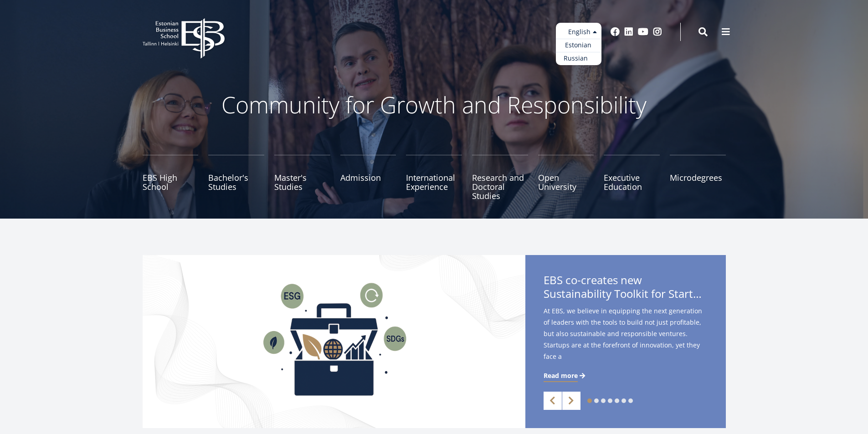 This screenshot has height=434, width=868. What do you see at coordinates (624, 401) in the screenshot?
I see `a: 6` at bounding box center [624, 401].